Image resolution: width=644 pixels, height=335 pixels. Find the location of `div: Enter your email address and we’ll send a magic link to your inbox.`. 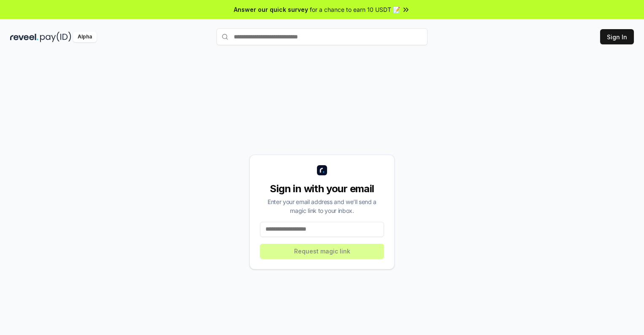

div: Enter your email address and we’ll send a magic link to your inbox. is located at coordinates (322, 206).